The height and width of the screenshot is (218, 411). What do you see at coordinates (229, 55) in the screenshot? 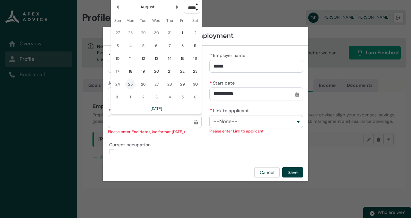
I see `label: Employer name` at bounding box center [229, 55].